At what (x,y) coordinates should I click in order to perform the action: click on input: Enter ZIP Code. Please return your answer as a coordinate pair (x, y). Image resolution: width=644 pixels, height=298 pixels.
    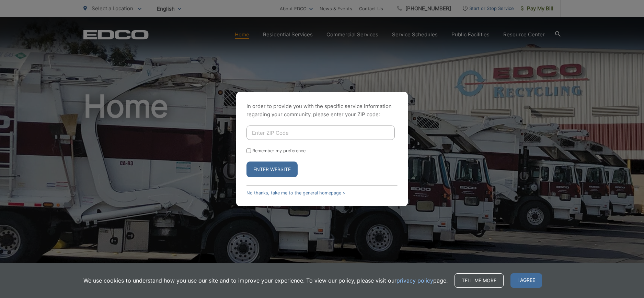
    Looking at the image, I should click on (321, 133).